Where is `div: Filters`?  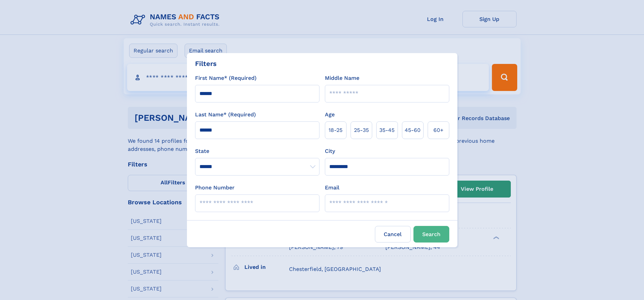
div: Filters is located at coordinates (206, 64).